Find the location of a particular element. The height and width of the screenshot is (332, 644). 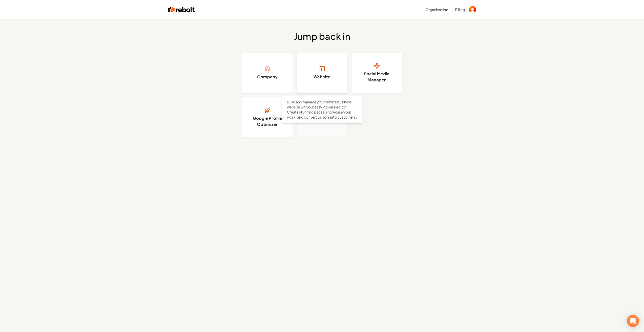

img: Rebolt Logo is located at coordinates (182, 10).